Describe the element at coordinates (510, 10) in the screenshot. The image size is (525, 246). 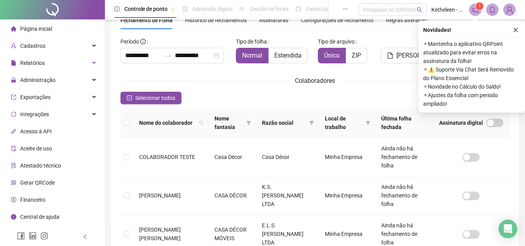
I see `img: 91955` at that location.